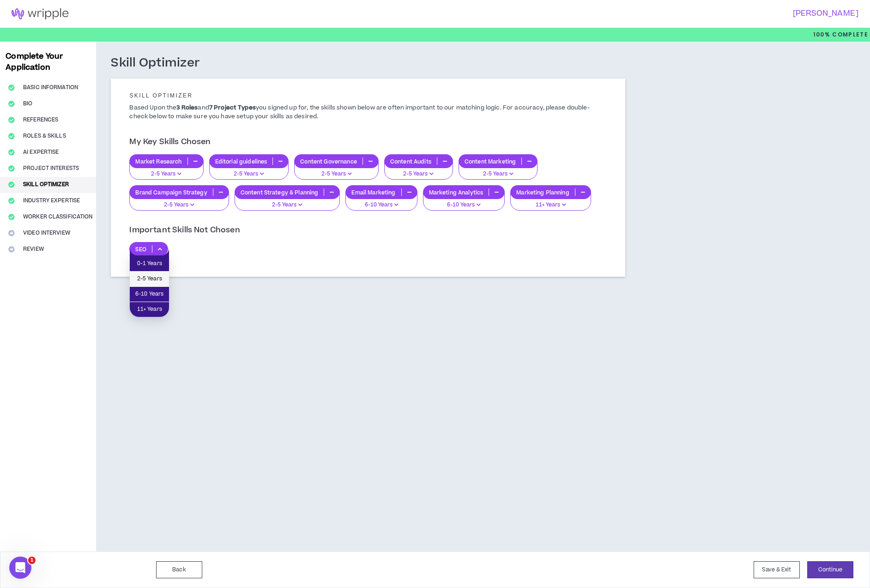  I want to click on p: Marketing Planning, so click(542, 192).